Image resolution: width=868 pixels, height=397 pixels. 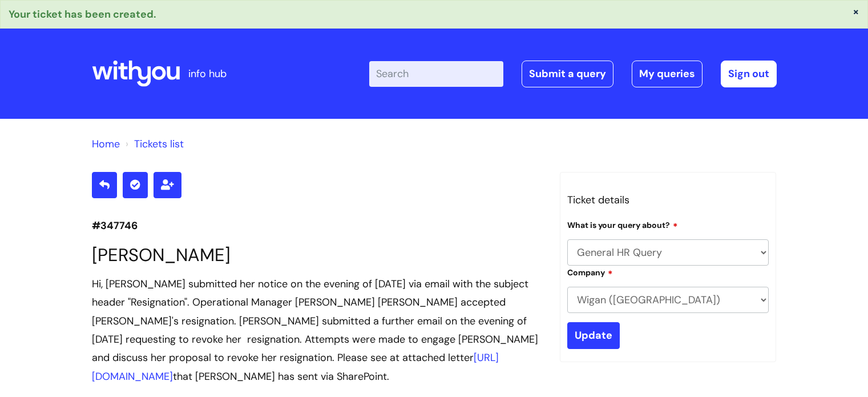 What do you see at coordinates (106, 144) in the screenshot?
I see `li: Solution home` at bounding box center [106, 144].